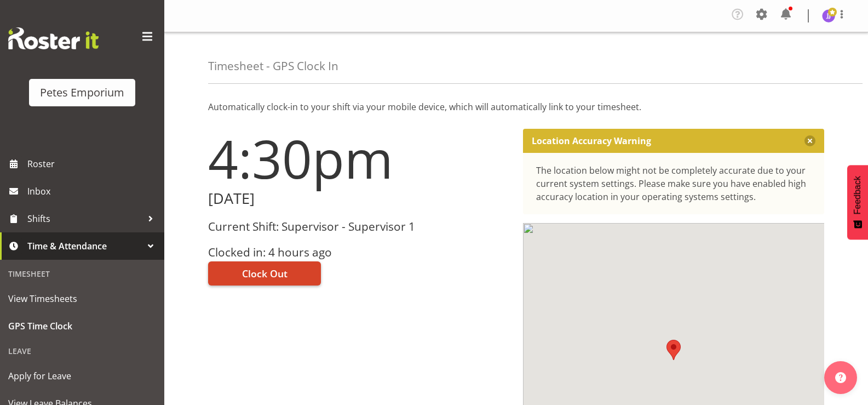 The width and height of the screenshot is (868, 405). What do you see at coordinates (359, 159) in the screenshot?
I see `h1: 4:30pm` at bounding box center [359, 159].